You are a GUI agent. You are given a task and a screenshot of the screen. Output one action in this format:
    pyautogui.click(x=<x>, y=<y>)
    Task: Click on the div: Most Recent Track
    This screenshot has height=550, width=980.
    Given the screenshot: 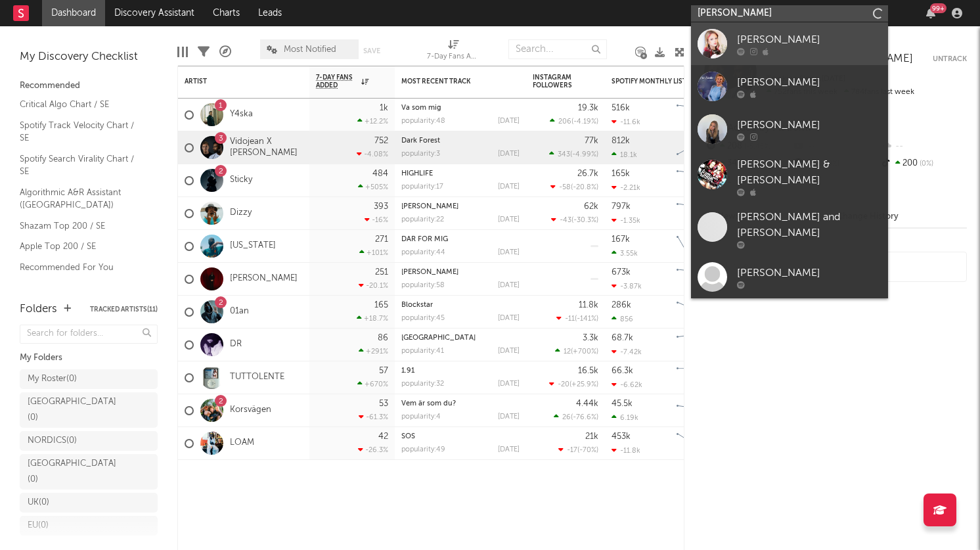 What is the action you would take?
    pyautogui.click(x=451, y=82)
    